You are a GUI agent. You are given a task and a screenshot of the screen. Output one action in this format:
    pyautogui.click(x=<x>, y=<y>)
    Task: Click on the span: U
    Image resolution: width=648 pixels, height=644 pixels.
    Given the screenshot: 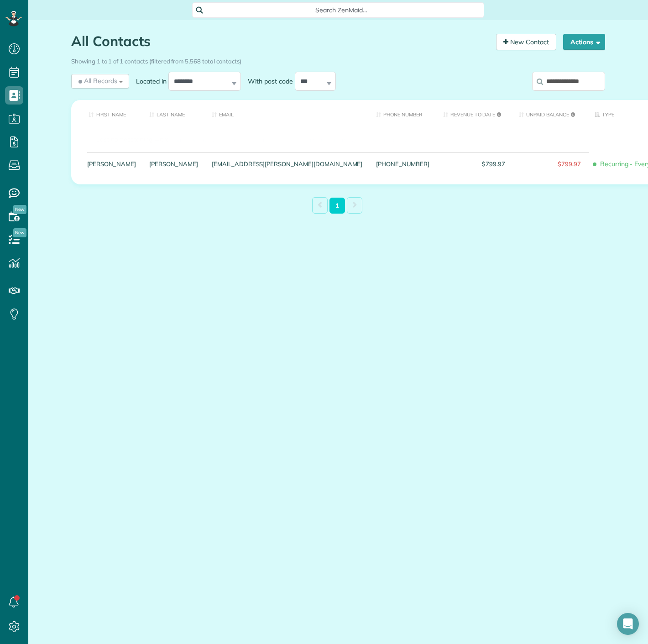 What is the action you would take?
    pyautogui.click(x=395, y=141)
    